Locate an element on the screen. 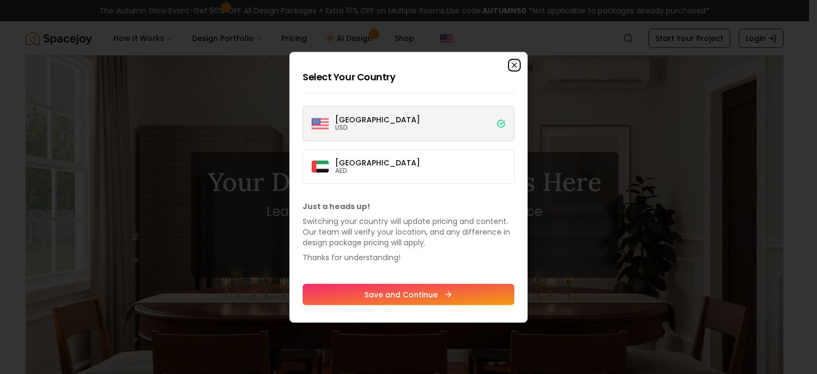 The height and width of the screenshot is (374, 817). button: Save and Continue is located at coordinates (408, 294).